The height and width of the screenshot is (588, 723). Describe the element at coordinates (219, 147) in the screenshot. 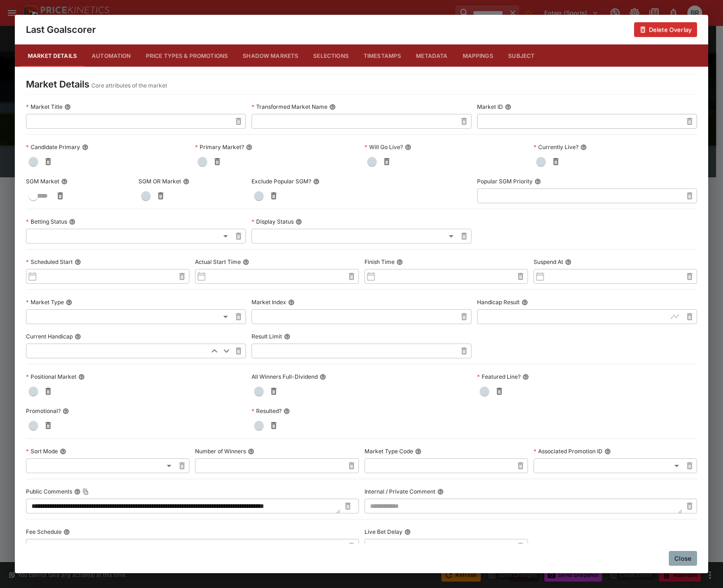

I see `p: Primary Market?` at that location.